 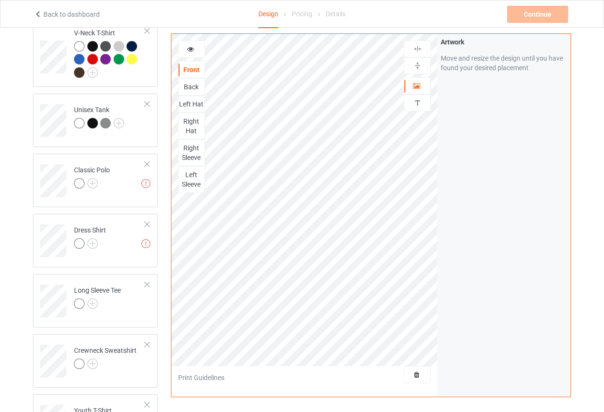 What do you see at coordinates (504, 63) in the screenshot?
I see `div: Move and resize the design until you have found your desired placement` at bounding box center [504, 63].